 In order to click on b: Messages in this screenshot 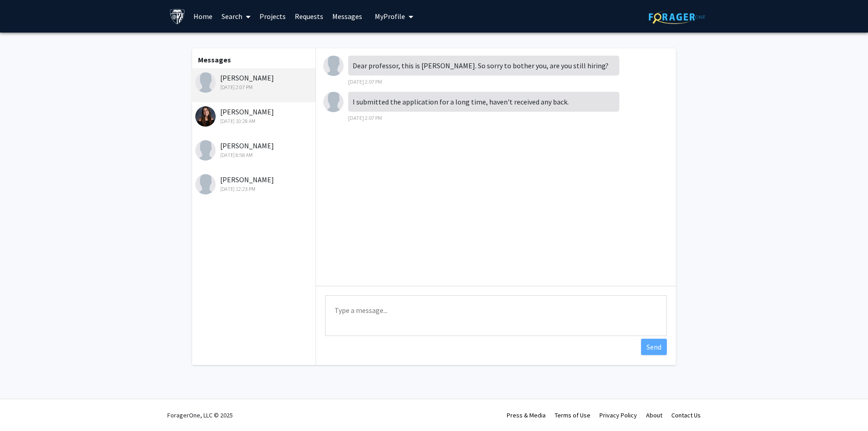, I will do `click(214, 60)`.